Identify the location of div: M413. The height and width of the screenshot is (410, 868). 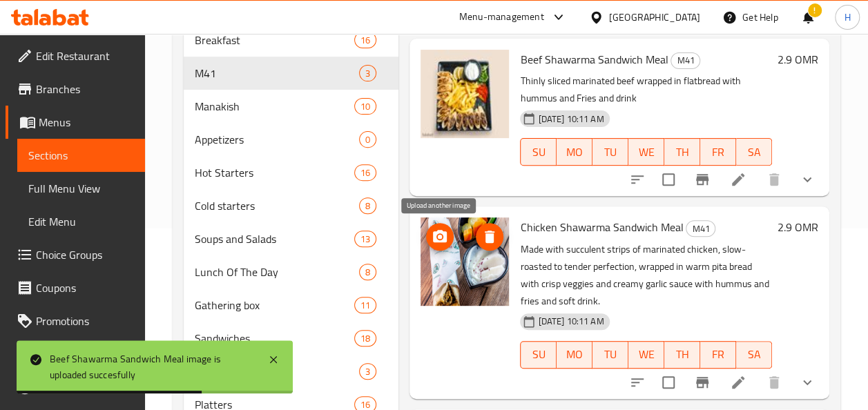
(291, 73).